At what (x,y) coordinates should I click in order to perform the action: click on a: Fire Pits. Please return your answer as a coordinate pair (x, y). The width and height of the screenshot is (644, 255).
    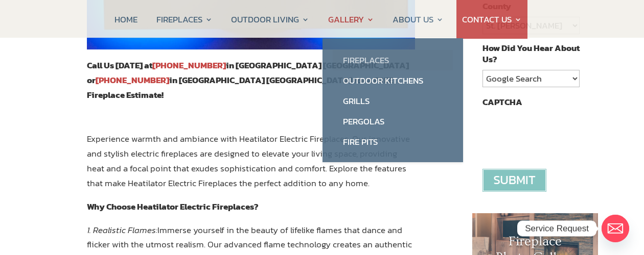
    Looking at the image, I should click on (393, 142).